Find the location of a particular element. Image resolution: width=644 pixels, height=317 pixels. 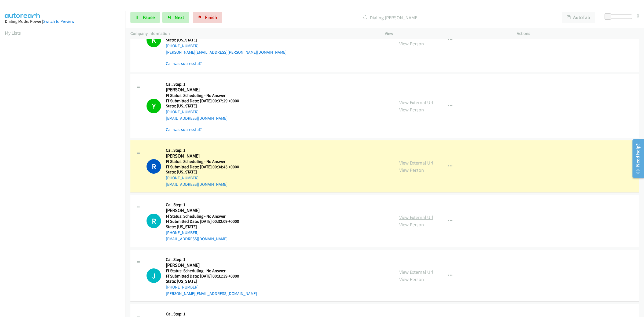

span: Next is located at coordinates (179, 17).